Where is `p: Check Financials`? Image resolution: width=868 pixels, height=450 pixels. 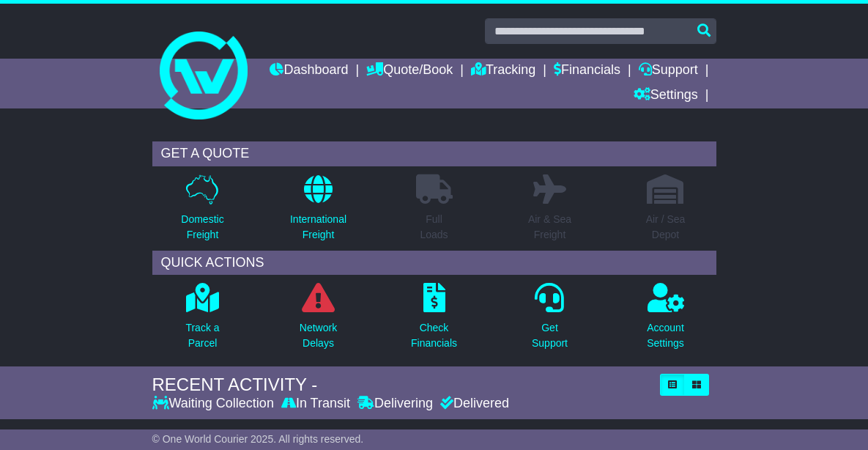
p: Check Financials is located at coordinates (434, 335).